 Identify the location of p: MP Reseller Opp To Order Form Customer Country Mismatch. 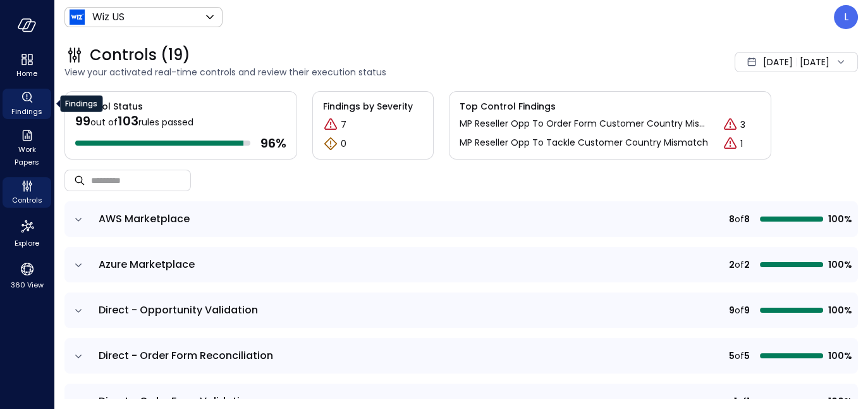
(586, 124).